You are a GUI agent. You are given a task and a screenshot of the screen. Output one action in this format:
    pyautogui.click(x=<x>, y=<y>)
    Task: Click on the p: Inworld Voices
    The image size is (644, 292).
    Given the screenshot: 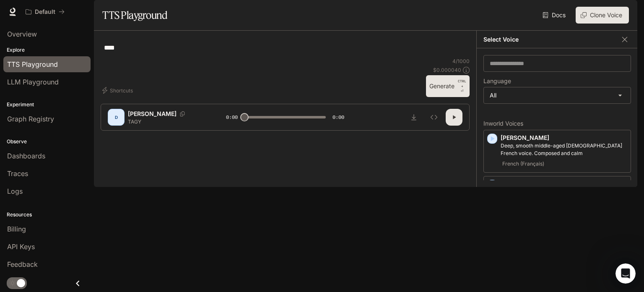 What is the action you would take?
    pyautogui.click(x=557, y=123)
    